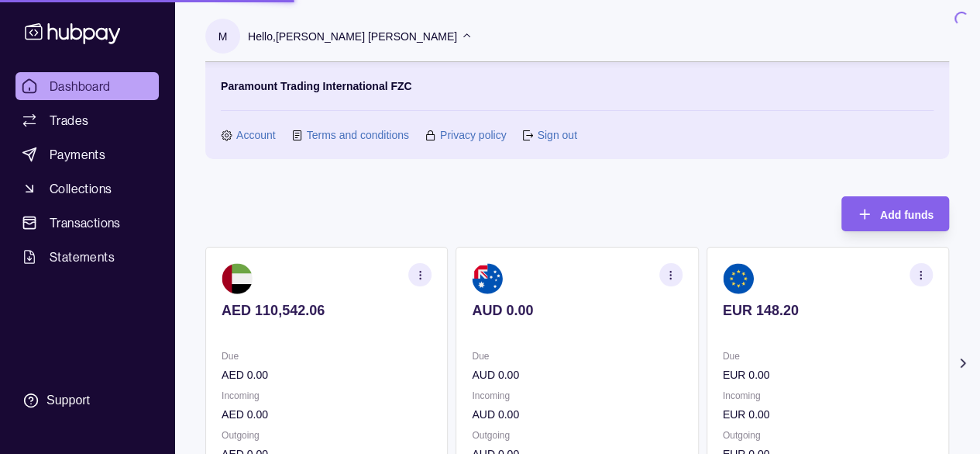  What do you see at coordinates (87, 86) in the screenshot?
I see `a: Dashboard` at bounding box center [87, 86].